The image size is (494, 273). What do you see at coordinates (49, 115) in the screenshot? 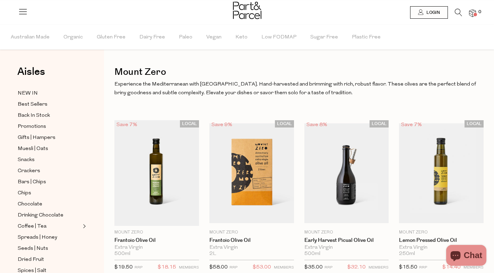
I see `a: Back In Stock` at bounding box center [49, 115].